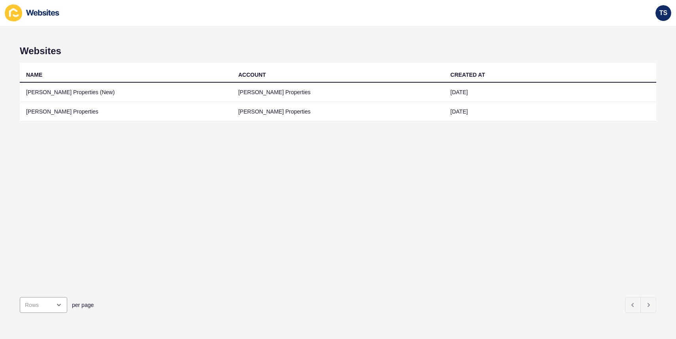 Image resolution: width=676 pixels, height=339 pixels. I want to click on div: ACCOUNT, so click(252, 75).